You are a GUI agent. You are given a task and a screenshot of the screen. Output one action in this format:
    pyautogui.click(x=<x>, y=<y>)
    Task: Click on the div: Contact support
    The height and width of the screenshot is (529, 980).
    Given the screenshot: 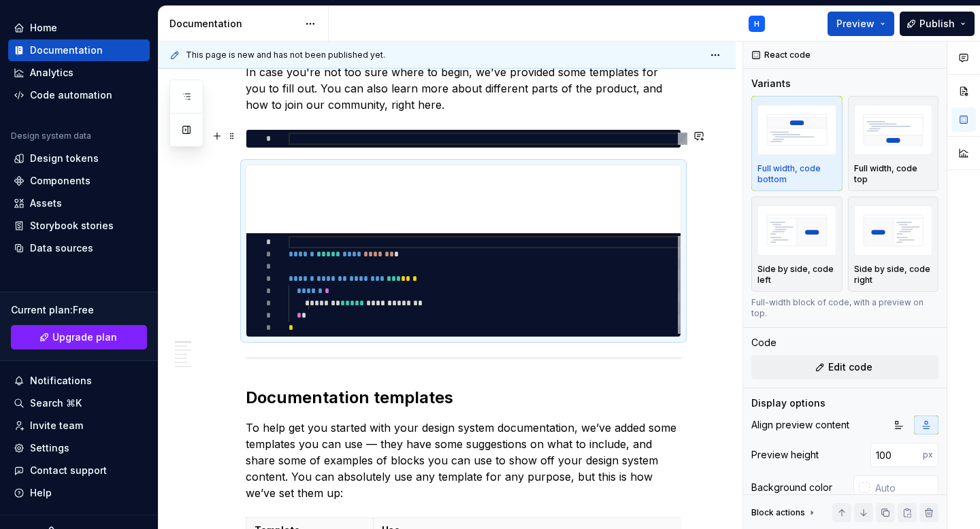 What is the action you would take?
    pyautogui.click(x=68, y=470)
    